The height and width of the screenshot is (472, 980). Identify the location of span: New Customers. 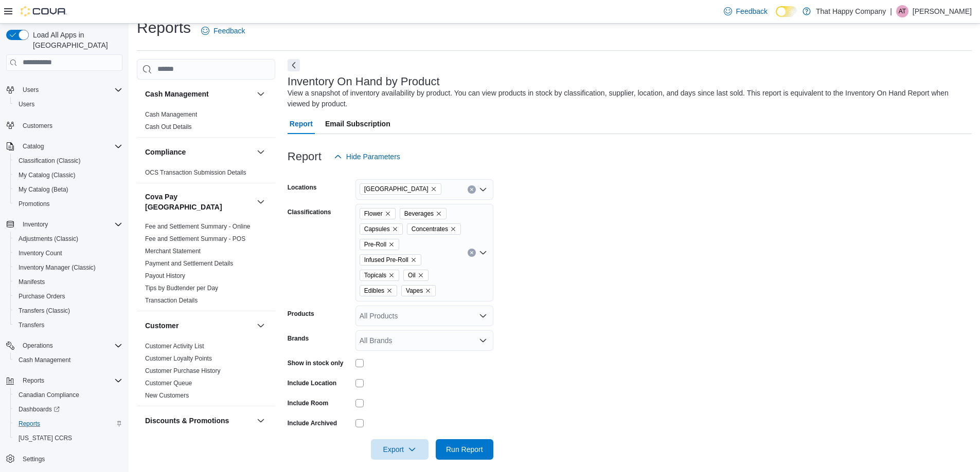
(167, 396).